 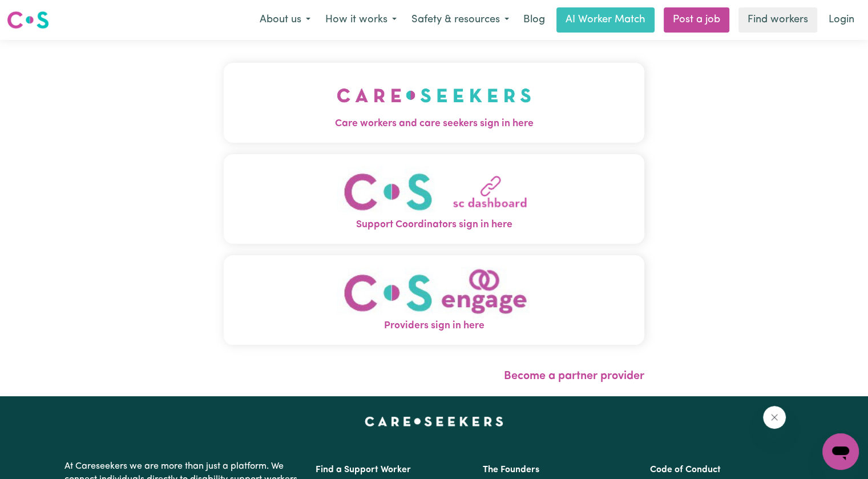 What do you see at coordinates (434, 124) in the screenshot?
I see `span: Care workers and care seekers sign in here` at bounding box center [434, 124].